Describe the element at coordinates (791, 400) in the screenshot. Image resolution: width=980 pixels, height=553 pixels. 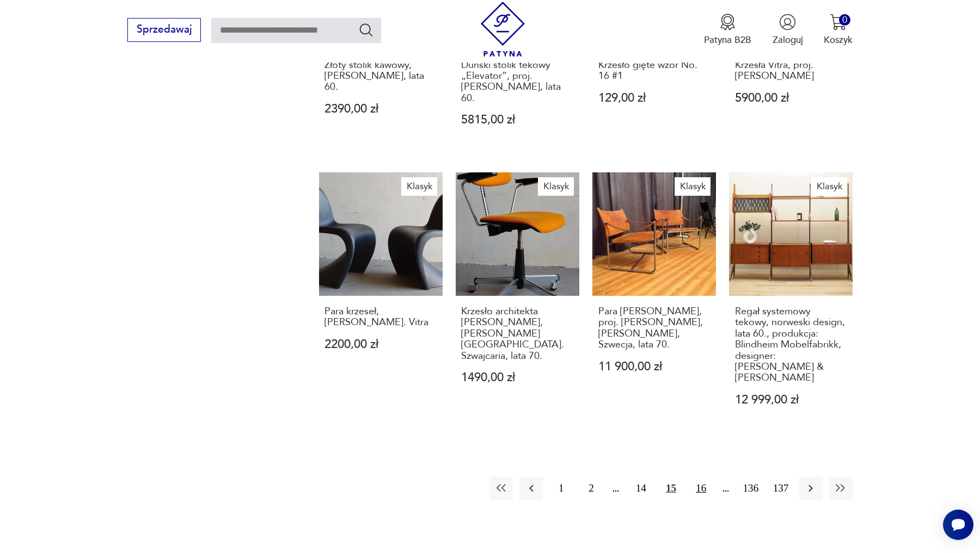
I see `p: 12 999,00 zł` at that location.